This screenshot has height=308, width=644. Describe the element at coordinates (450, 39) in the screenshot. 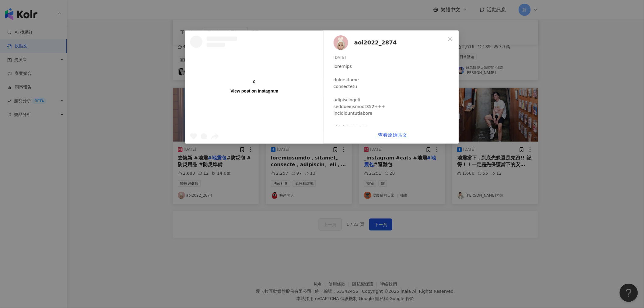

I see `button: Close` at that location.